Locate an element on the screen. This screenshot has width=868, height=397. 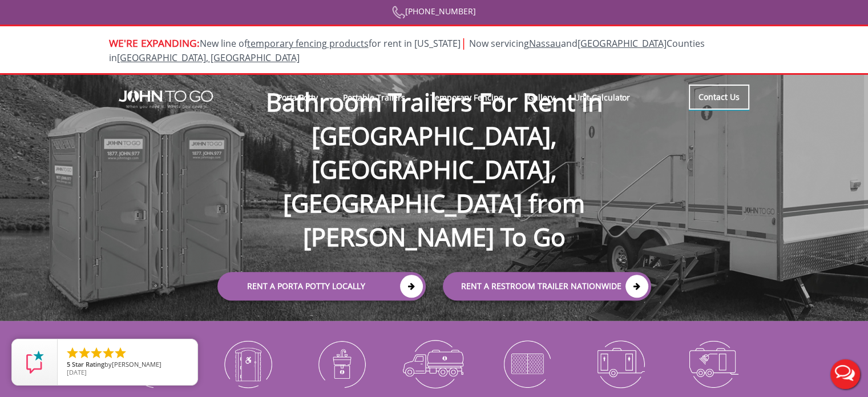
a: Contact Us is located at coordinates (718, 97).